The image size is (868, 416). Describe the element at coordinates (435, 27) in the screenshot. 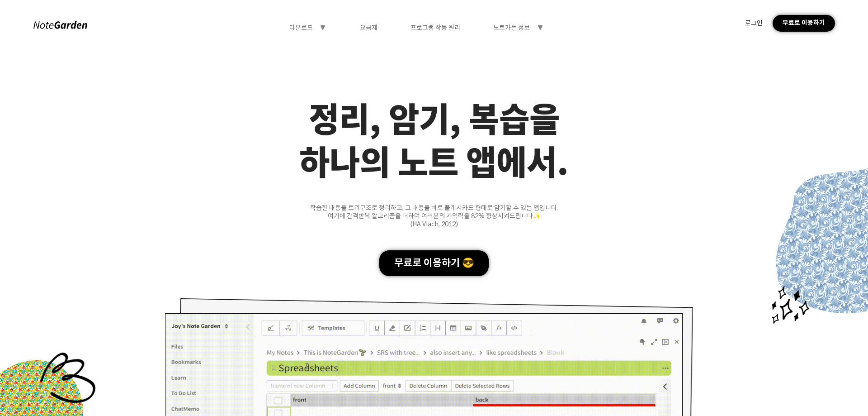

I see `div: 프로그램 작동 원리` at that location.